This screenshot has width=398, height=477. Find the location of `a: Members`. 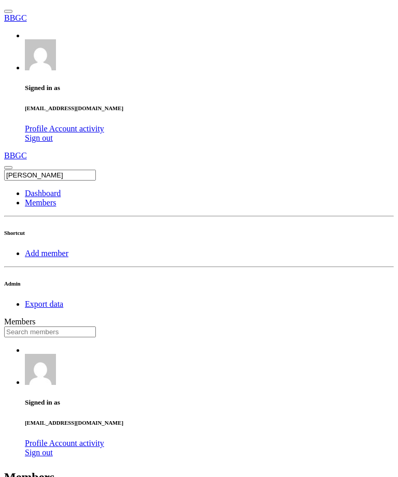

a: Members is located at coordinates (40, 202).